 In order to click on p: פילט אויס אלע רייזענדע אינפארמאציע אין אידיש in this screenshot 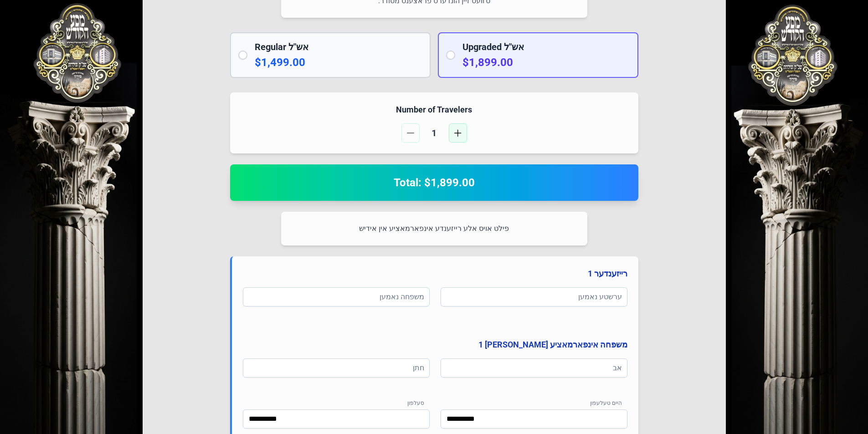, I will do `click(434, 229)`.